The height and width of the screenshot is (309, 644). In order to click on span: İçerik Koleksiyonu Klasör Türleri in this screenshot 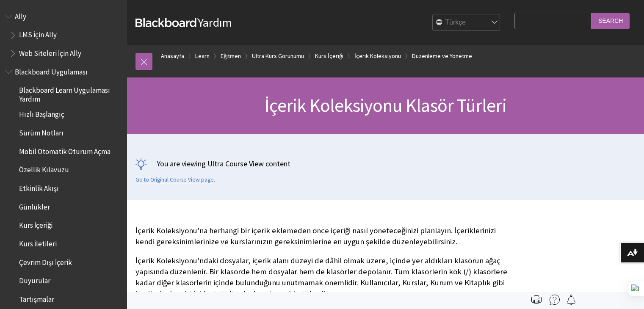, I will do `click(385, 105)`.